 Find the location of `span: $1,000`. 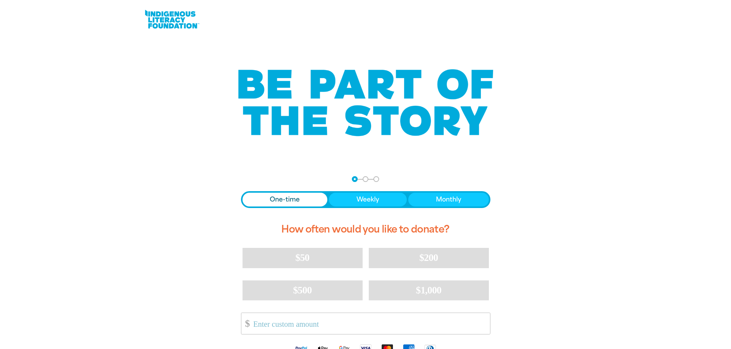

span: $1,000 is located at coordinates (428, 290).